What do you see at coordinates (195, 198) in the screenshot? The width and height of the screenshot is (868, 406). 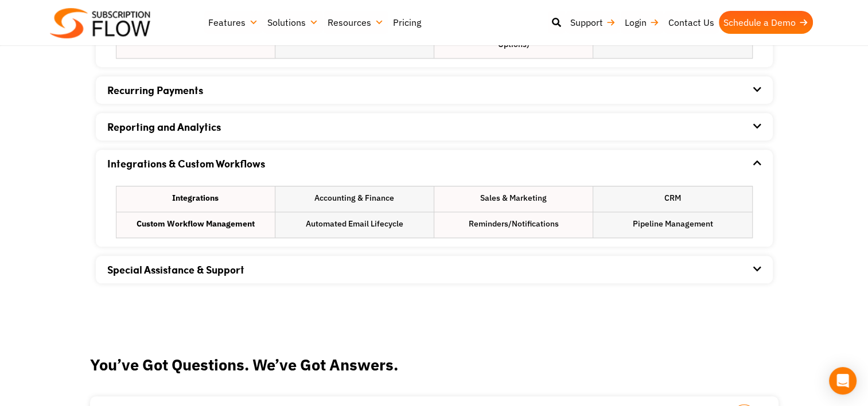 I see `strong: Integrations` at bounding box center [195, 198].